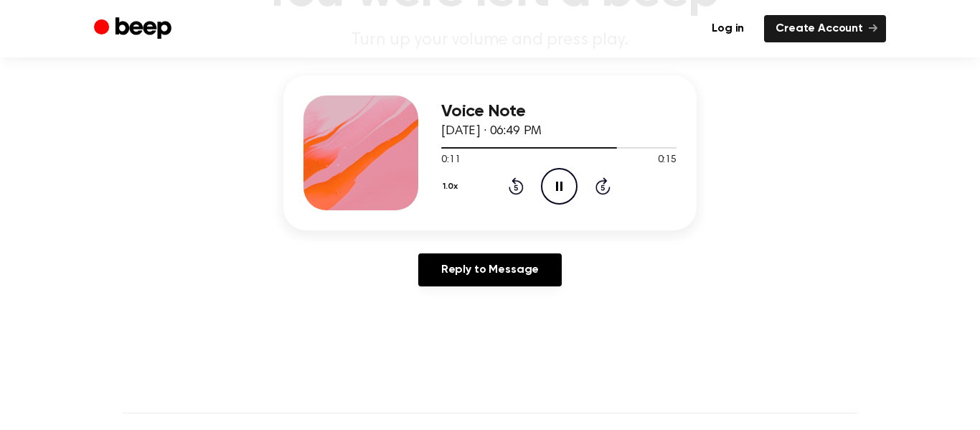  Describe the element at coordinates (451, 160) in the screenshot. I see `span: 0:11` at that location.